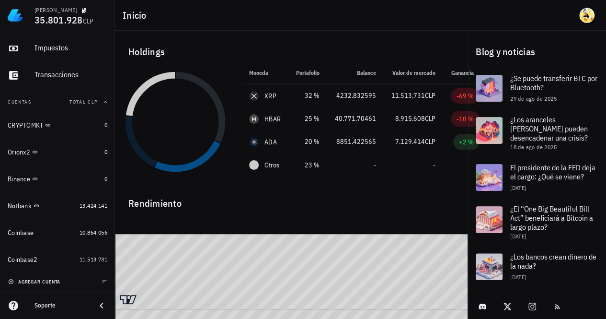 Image resolution: width=606 pixels, height=319 pixels. Describe the element at coordinates (537, 52) in the screenshot. I see `div: Blog y noticias` at that location.